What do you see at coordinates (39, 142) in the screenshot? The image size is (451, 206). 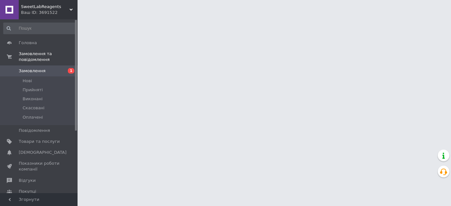 I see `span: Товари та послуги` at bounding box center [39, 142].